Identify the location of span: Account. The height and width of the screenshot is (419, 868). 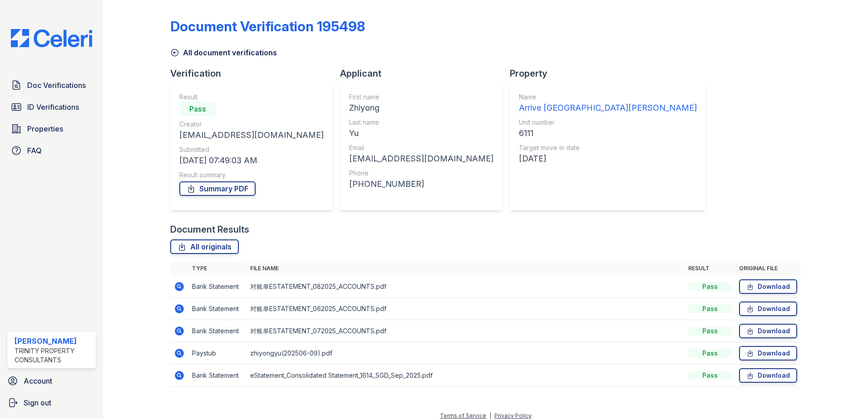
(38, 381).